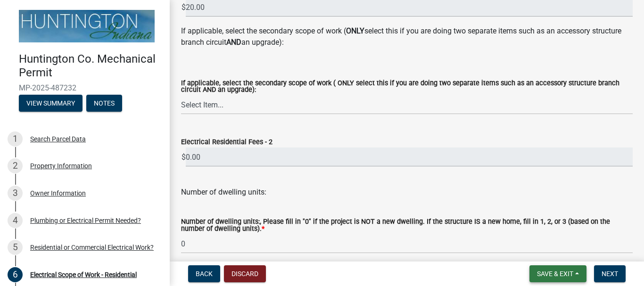  I want to click on label: Electrical Residential Fees - 2, so click(227, 142).